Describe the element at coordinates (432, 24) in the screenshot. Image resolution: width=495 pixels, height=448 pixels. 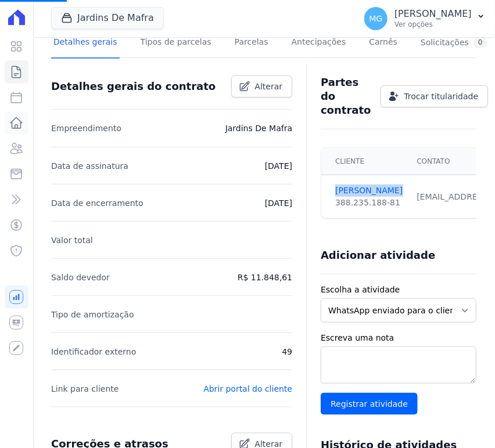
I see `p: Ver opções` at that location.